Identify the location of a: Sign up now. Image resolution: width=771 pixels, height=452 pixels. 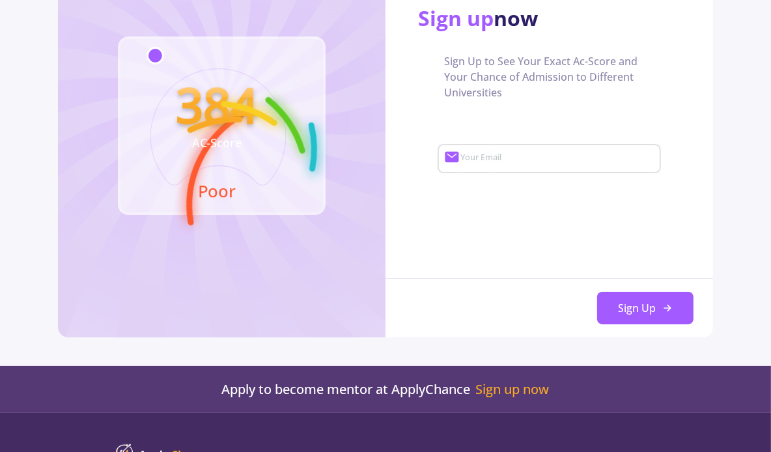
(512, 389).